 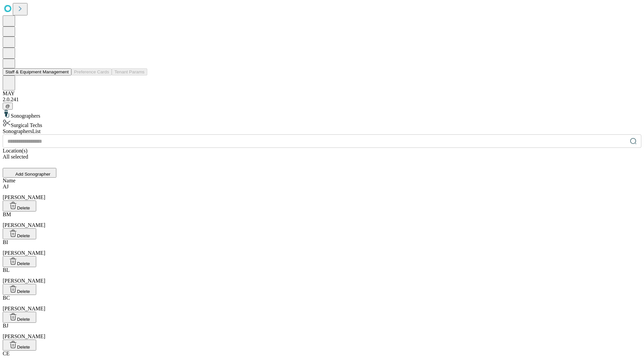 I want to click on button: Preference Cards, so click(x=92, y=72).